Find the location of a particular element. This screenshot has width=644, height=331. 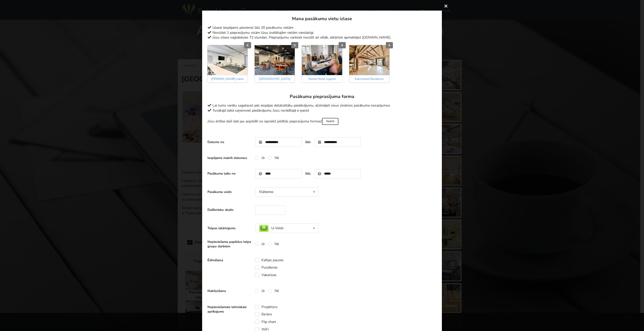

h3: Pasākuma pieprasījuma forma is located at coordinates (322, 96).